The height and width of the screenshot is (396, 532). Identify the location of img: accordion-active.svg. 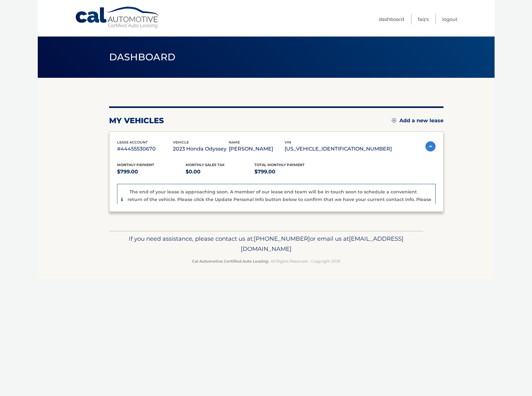
(430, 147).